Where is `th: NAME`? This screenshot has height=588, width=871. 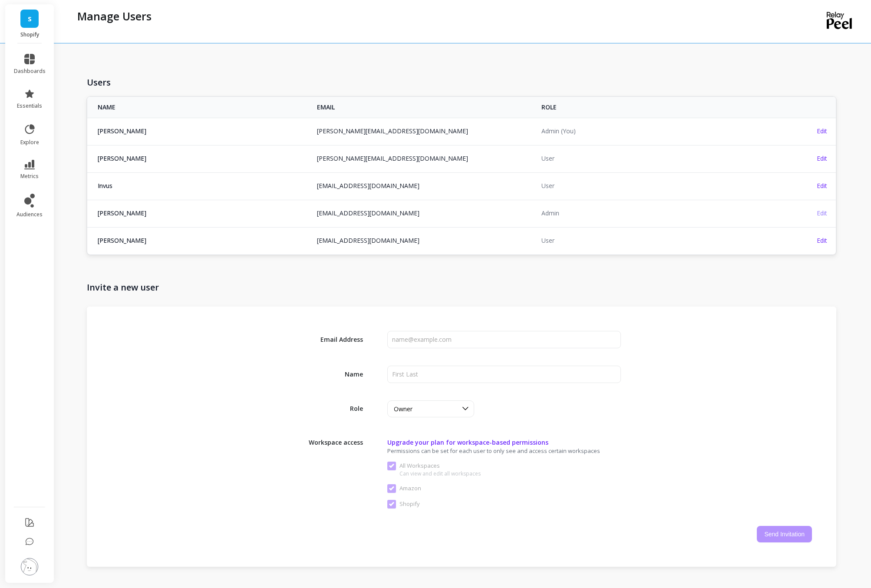 th: NAME is located at coordinates (199, 108).